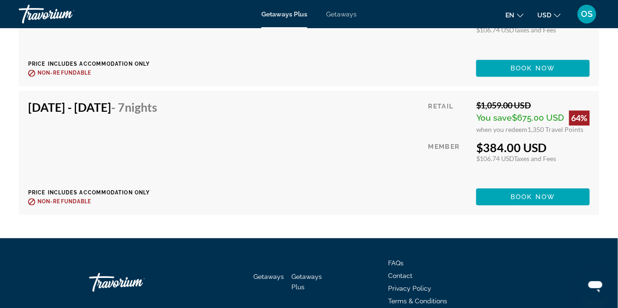  What do you see at coordinates (410, 289) in the screenshot?
I see `span: Privacy Policy` at bounding box center [410, 289].